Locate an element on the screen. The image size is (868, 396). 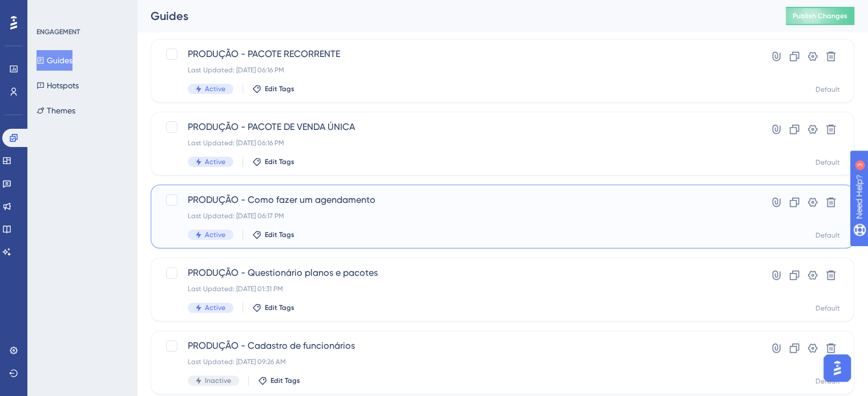
button: Themes is located at coordinates (56, 110).